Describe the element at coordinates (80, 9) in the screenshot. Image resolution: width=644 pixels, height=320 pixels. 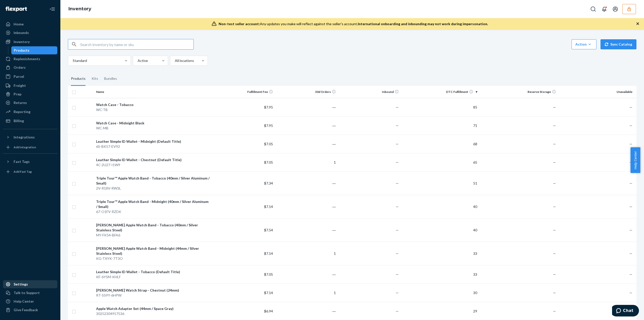
I see `ol: breadcrumbs` at that location.